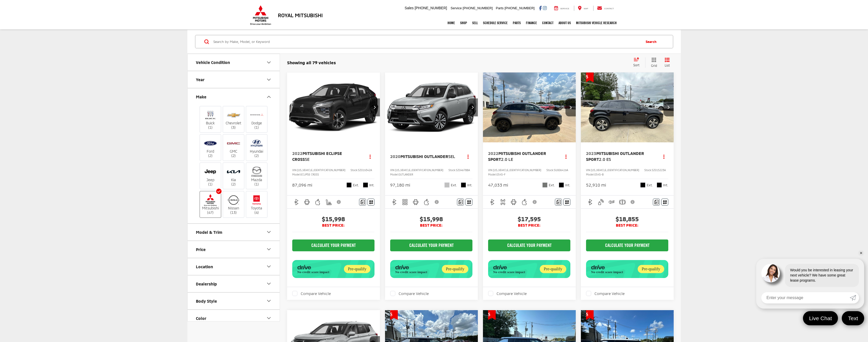  What do you see at coordinates (591, 153) in the screenshot?
I see `span: 2023` at bounding box center [591, 153].